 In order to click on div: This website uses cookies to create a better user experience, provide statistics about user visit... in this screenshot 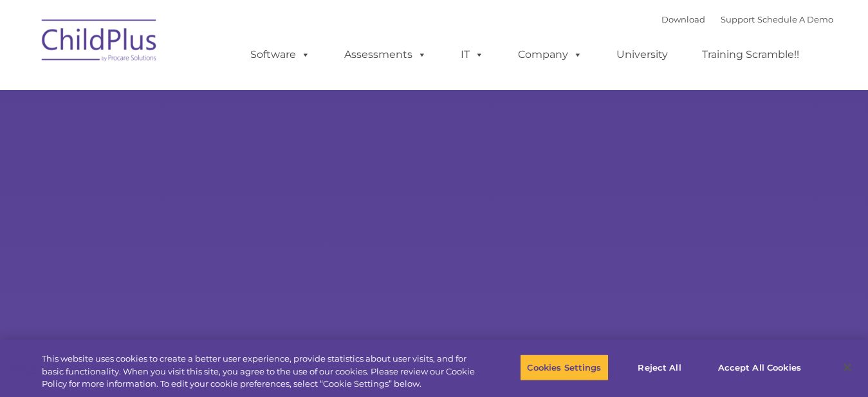, I will do `click(259, 372)`.